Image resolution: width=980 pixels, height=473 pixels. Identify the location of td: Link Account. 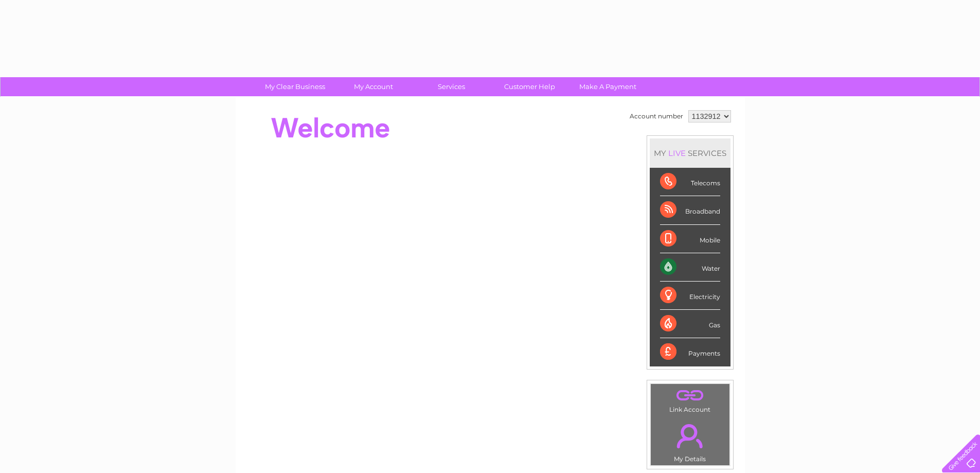
(690, 399).